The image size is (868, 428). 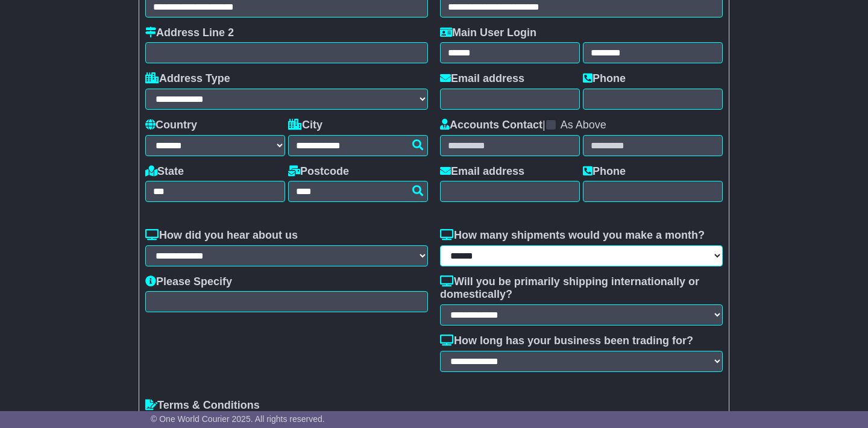 What do you see at coordinates (567, 341) in the screenshot?
I see `label: How long has your business been trading for?` at bounding box center [567, 341].